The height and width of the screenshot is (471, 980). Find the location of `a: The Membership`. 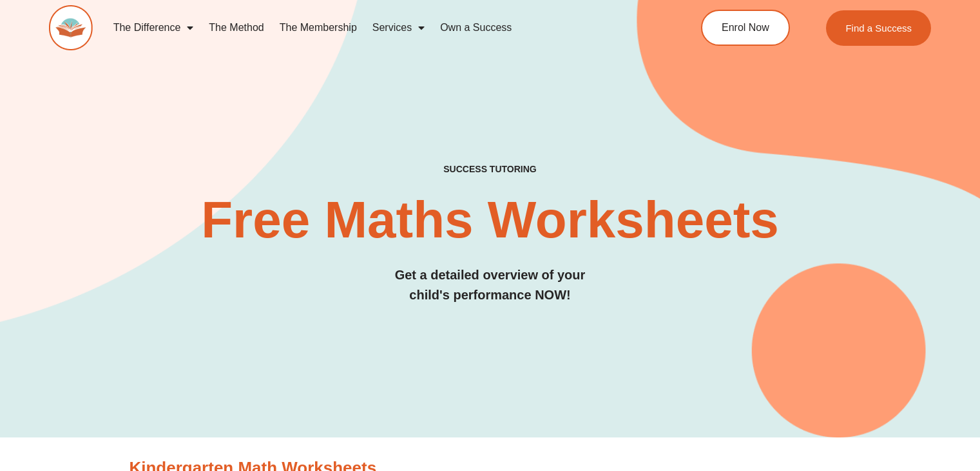

a: The Membership is located at coordinates (319, 28).